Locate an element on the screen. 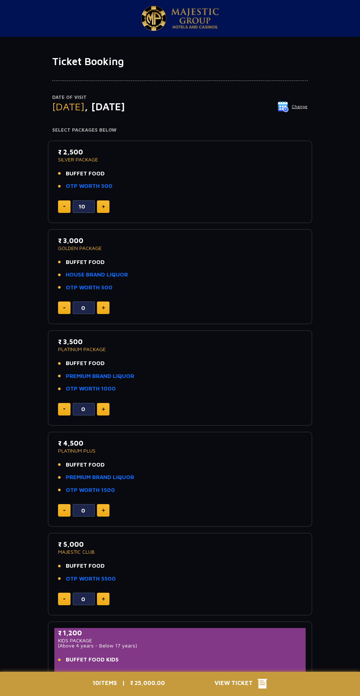 The height and width of the screenshot is (696, 360). a: OTP WORTH 1500 is located at coordinates (90, 490).